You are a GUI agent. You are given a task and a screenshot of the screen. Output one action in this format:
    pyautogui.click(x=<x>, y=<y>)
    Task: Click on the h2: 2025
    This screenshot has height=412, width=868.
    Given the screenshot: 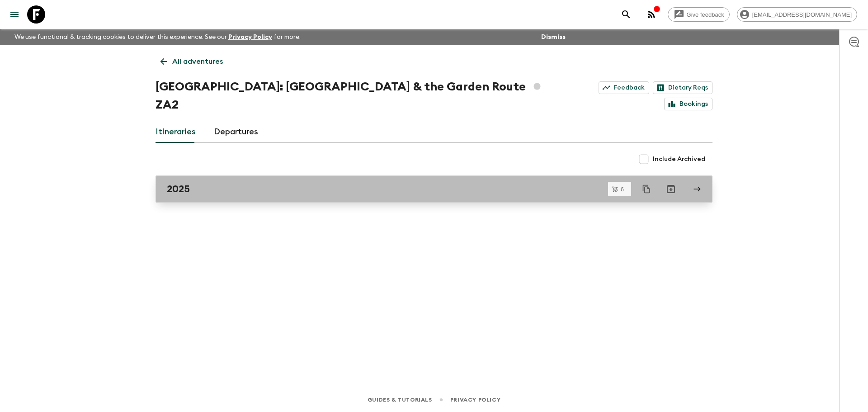 What is the action you would take?
    pyautogui.click(x=178, y=189)
    